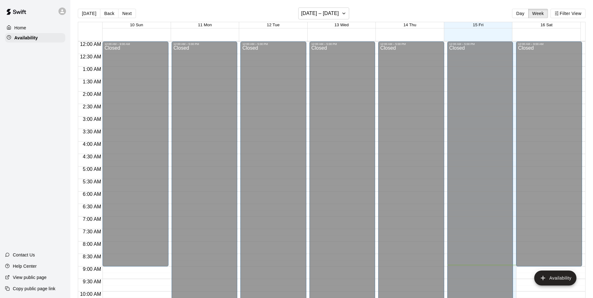 The image size is (593, 298). I want to click on span: 7:00 AM, so click(92, 219).